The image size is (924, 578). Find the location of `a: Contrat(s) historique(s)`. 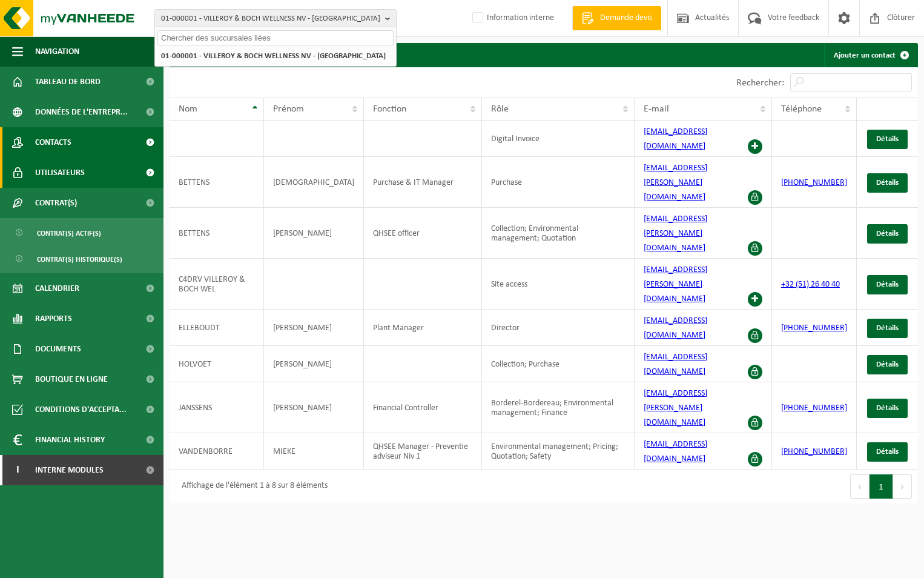

a: Contrat(s) historique(s) is located at coordinates (82, 258).